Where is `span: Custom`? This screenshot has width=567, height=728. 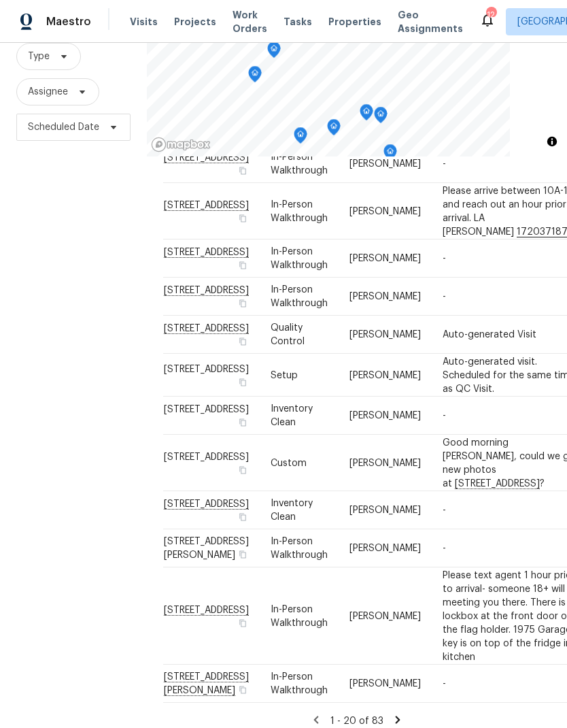 span: Custom is located at coordinates (289, 463).